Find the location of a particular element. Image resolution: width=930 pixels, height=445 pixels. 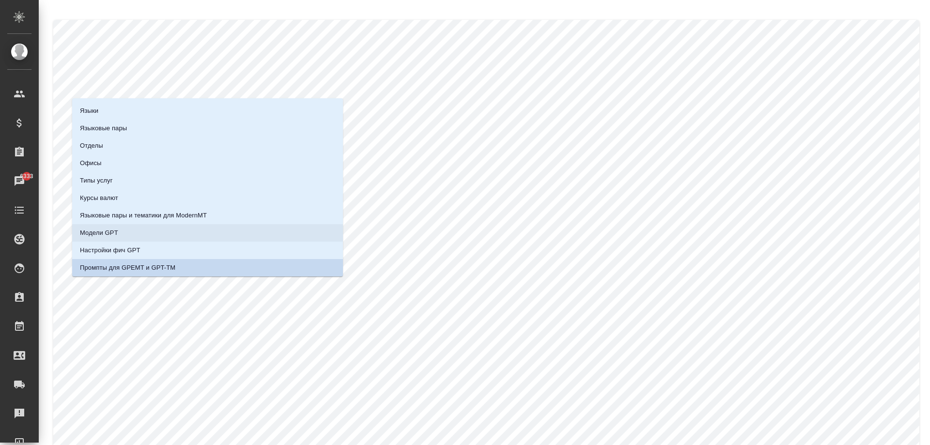

span: 6333 is located at coordinates (26, 176).